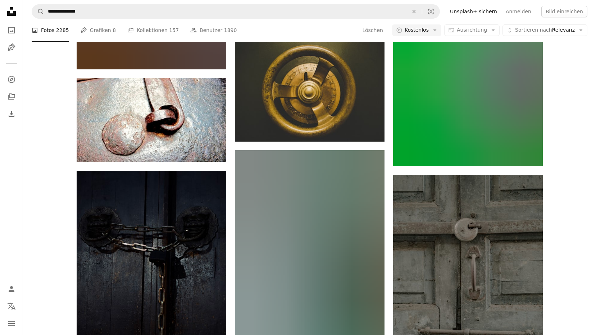 The image size is (596, 335). Describe the element at coordinates (151, 120) in the screenshot. I see `a: Nahaufnahme eines verrosteten Metallobjekts` at that location.